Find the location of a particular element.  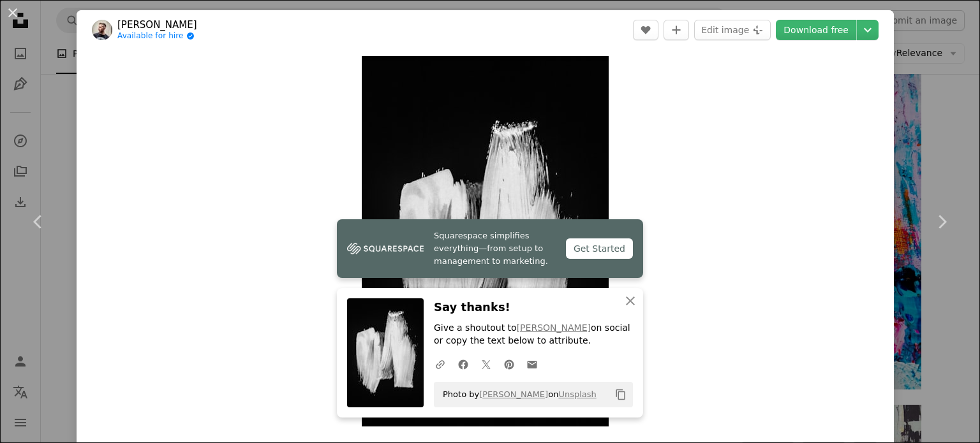

button: Like is located at coordinates (646, 30).